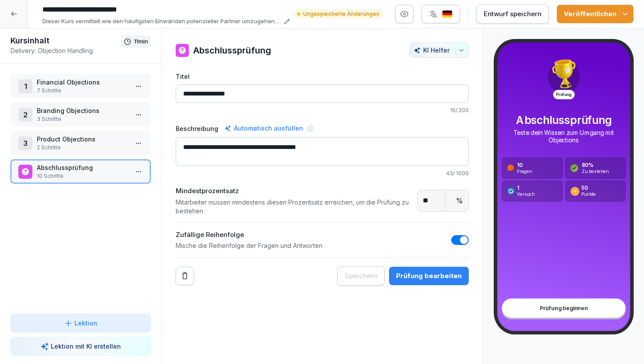 This screenshot has width=644, height=364. What do you see at coordinates (81, 171) in the screenshot?
I see `div: Abschlussprüfung10 Schritte` at bounding box center [81, 171].